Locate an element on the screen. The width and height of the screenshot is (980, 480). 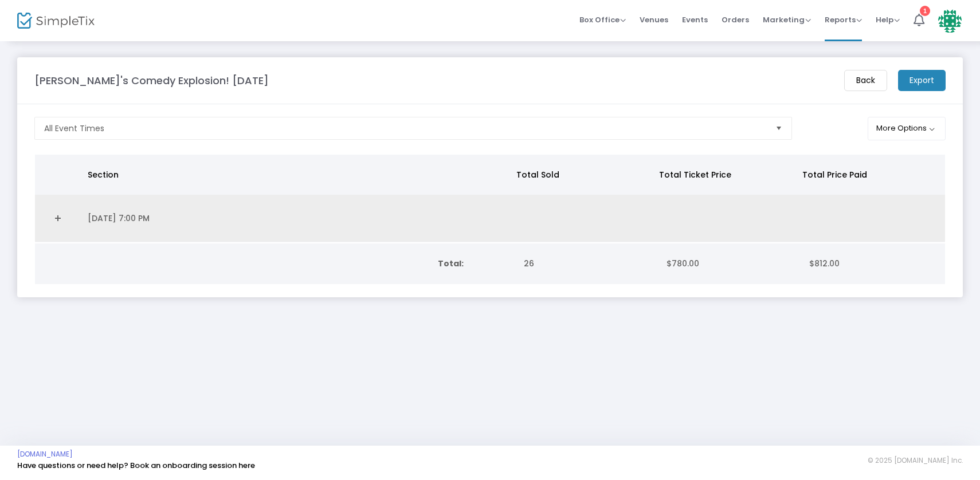
button: Select is located at coordinates (778, 128).